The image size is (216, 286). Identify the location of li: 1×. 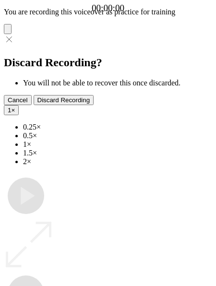
(118, 144).